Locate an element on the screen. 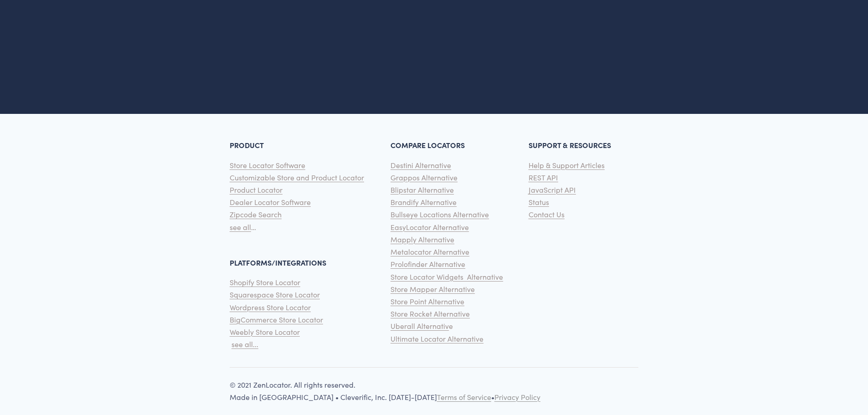  a: Squarespace Store Locator is located at coordinates (274, 295).